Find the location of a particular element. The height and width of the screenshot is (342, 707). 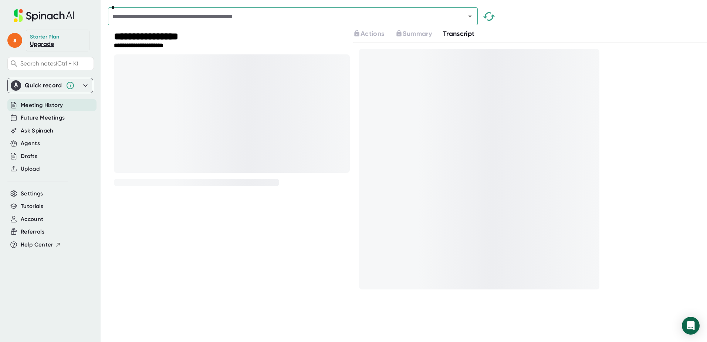

button: Future Meetings is located at coordinates (43, 118).